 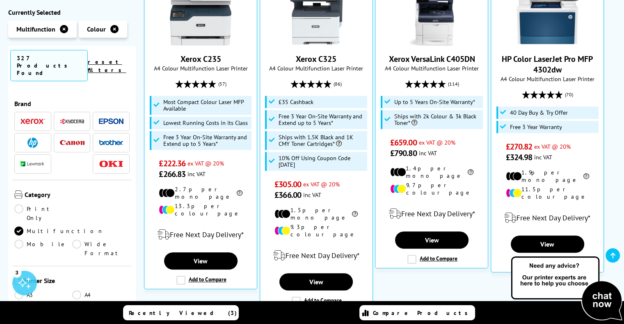 I want to click on span: Colour, so click(x=96, y=29).